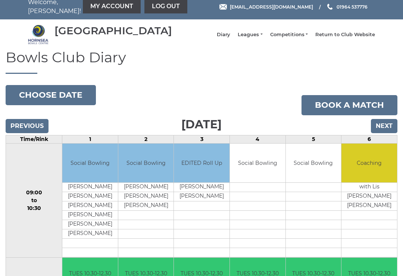  What do you see at coordinates (369, 187) in the screenshot?
I see `td: with Lis` at bounding box center [369, 187].